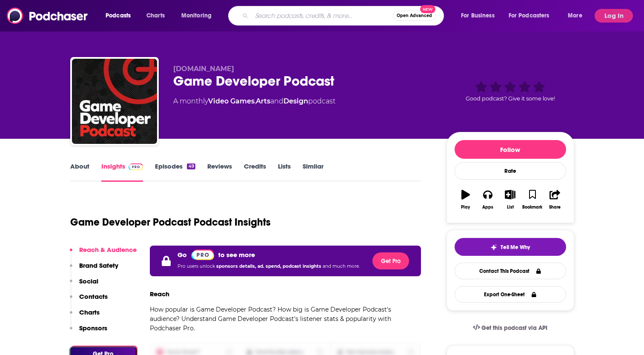 Image resolution: width=644 pixels, height=355 pixels. I want to click on p: Social, so click(88, 281).